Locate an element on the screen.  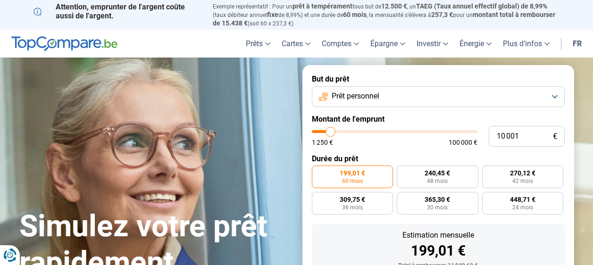
p: Attention, emprunter de l'argent coûte aussi de l'argent. is located at coordinates (118, 11).